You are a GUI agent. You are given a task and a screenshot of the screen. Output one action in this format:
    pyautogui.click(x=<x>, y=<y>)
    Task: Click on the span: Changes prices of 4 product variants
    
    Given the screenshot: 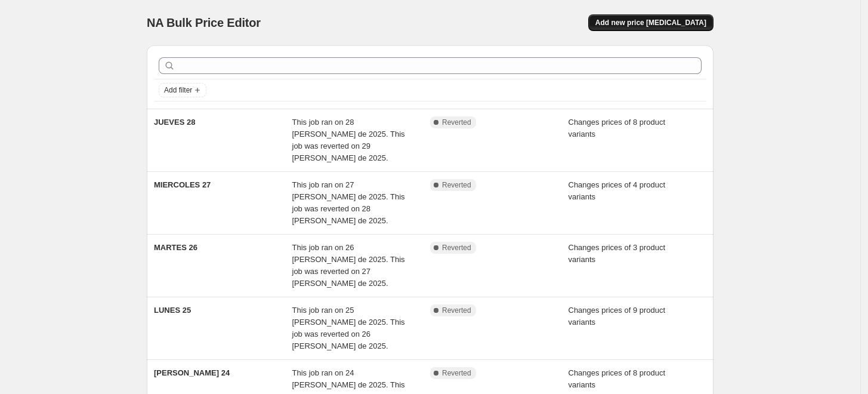 What is the action you would take?
    pyautogui.click(x=616, y=190)
    